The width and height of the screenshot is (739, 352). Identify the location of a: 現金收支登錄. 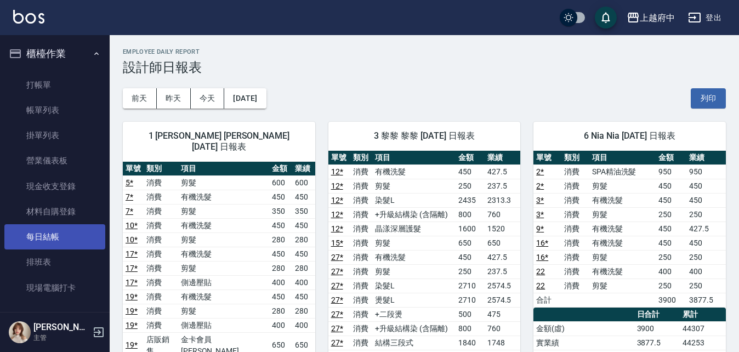
(55, 186).